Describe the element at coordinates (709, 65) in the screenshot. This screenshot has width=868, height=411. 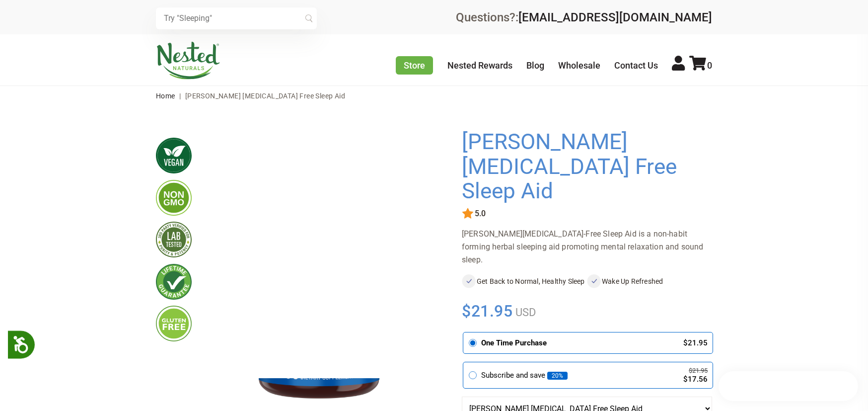
I see `span: 0` at that location.